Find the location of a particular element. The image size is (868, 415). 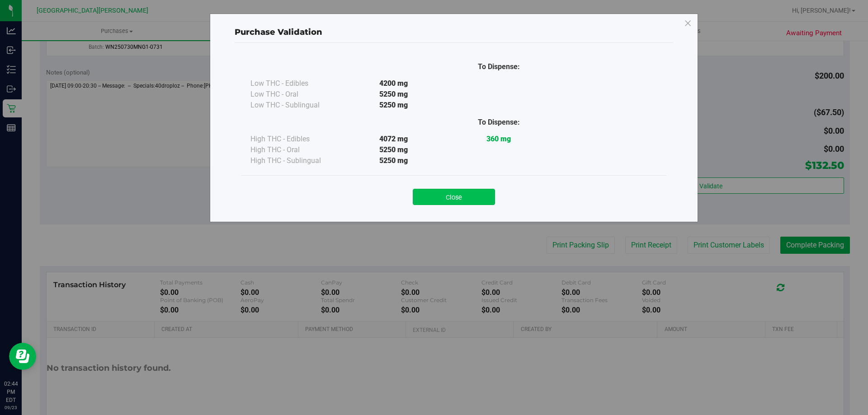

div: 4072 mg is located at coordinates (393, 139).